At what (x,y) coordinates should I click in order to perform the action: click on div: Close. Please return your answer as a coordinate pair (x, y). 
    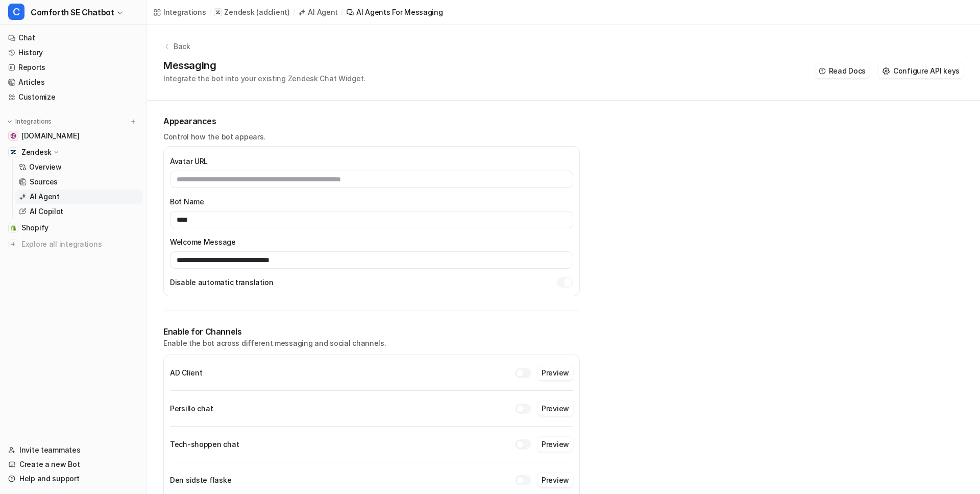
    Looking at the image, I should click on (188, 13).